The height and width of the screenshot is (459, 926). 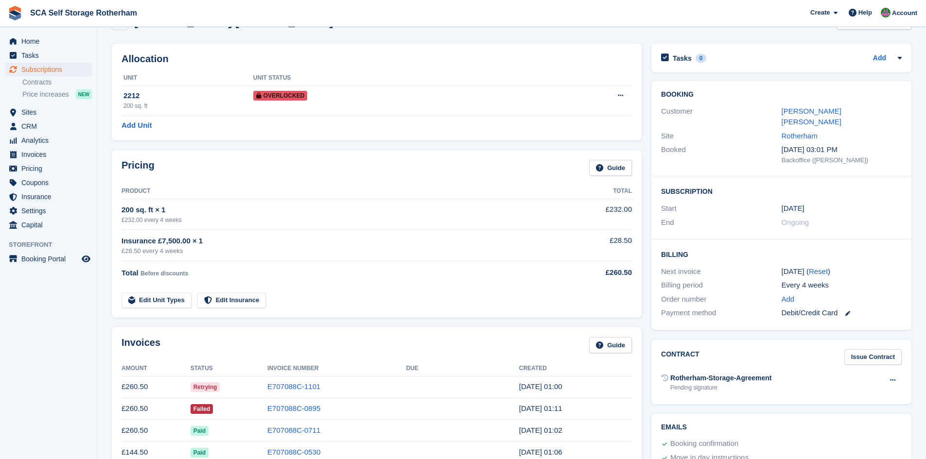 I want to click on h2: Invoices, so click(x=141, y=345).